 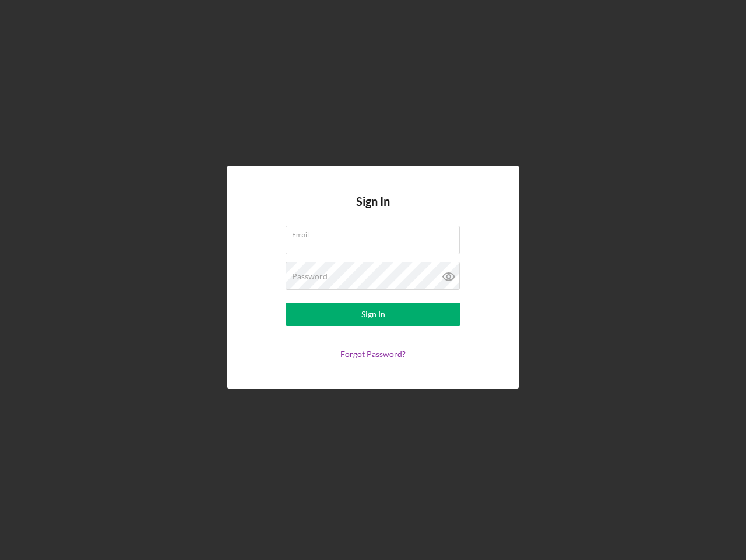 I want to click on label: Email, so click(x=376, y=233).